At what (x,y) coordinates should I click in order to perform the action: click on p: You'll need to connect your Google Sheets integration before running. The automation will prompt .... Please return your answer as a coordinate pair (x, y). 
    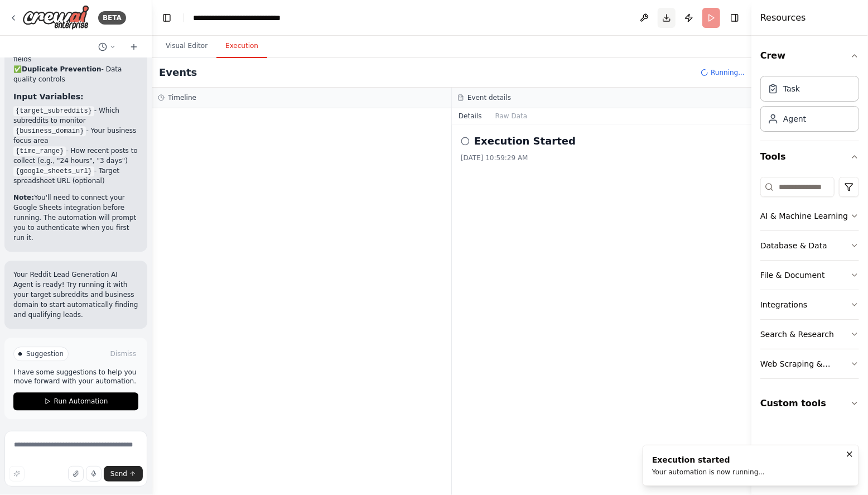
    Looking at the image, I should click on (76, 217).